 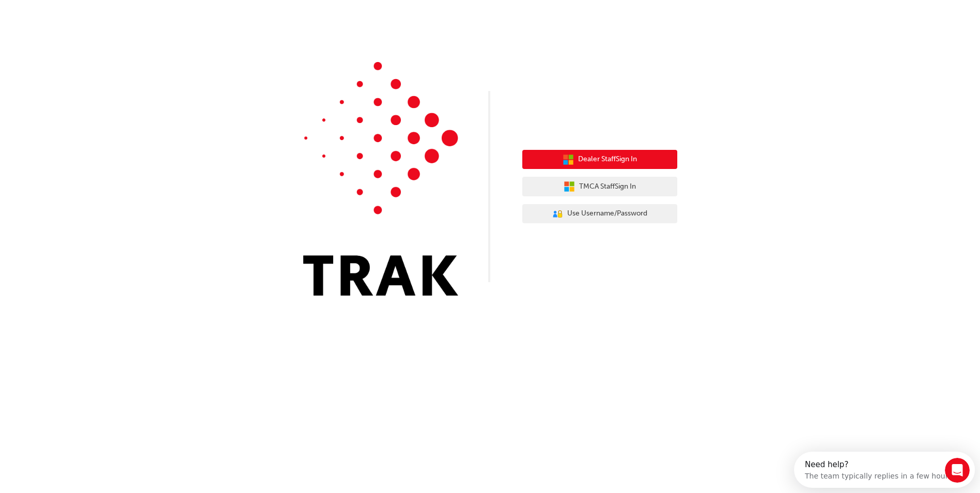 I want to click on span: Use Username/Password, so click(x=607, y=213).